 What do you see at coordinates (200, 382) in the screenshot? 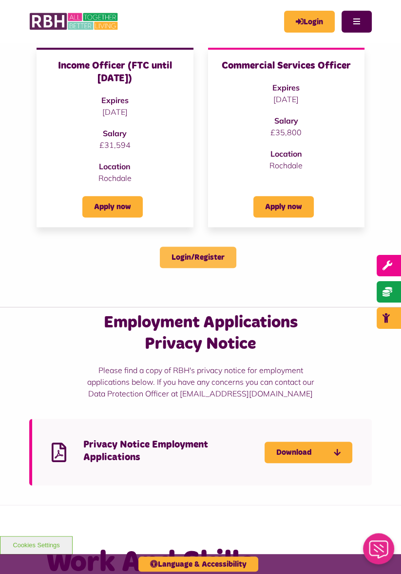
I see `p: Please find a copy of RBH's privacy notice for employment applications below. If you have any con...` at bounding box center [200, 382].